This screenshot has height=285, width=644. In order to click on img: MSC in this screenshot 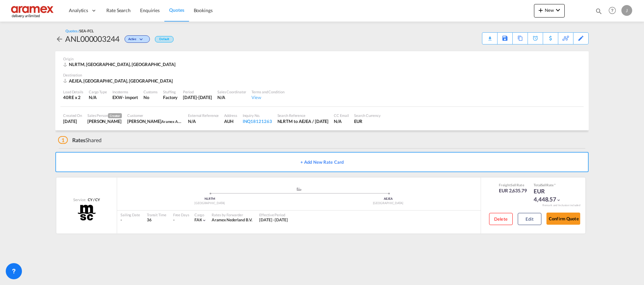, I will do `click(87, 212)`.